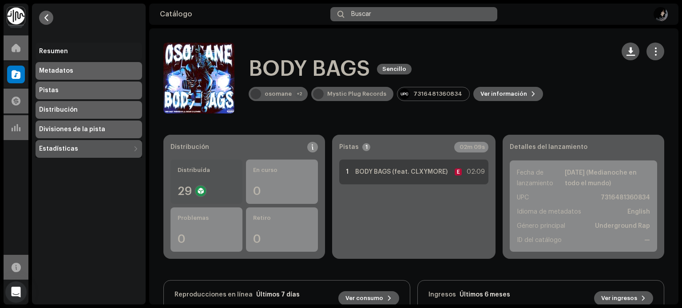  What do you see at coordinates (356, 94) in the screenshot?
I see `div: Mystic Plug Records` at bounding box center [356, 94].